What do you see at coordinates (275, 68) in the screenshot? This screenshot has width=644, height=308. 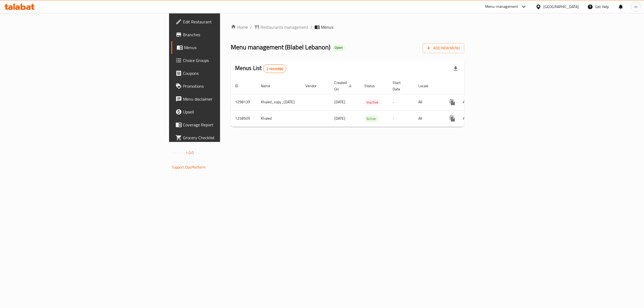 I see `span: 2 record(s)` at bounding box center [275, 68].